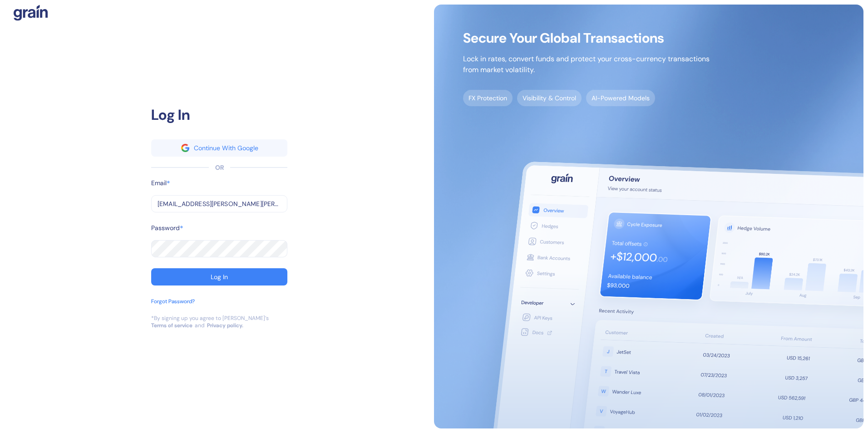 The width and height of the screenshot is (868, 433). Describe the element at coordinates (226, 326) in the screenshot. I see `a: Privacy policy.` at that location.